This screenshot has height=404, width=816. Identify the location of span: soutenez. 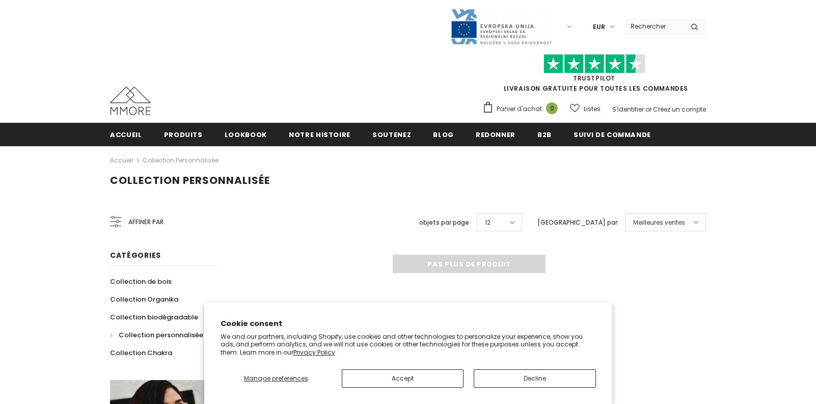
(392, 135).